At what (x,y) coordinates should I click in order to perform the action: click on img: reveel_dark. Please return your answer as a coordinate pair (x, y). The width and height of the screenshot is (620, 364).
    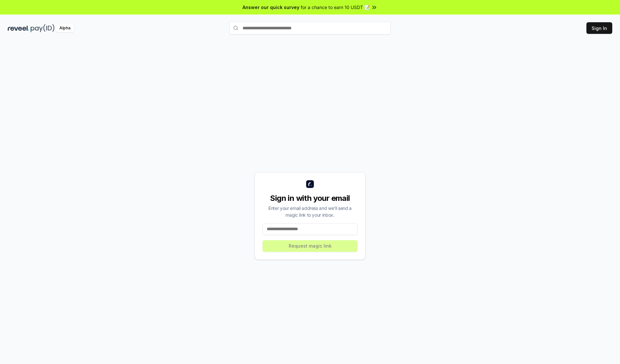
    Looking at the image, I should click on (19, 28).